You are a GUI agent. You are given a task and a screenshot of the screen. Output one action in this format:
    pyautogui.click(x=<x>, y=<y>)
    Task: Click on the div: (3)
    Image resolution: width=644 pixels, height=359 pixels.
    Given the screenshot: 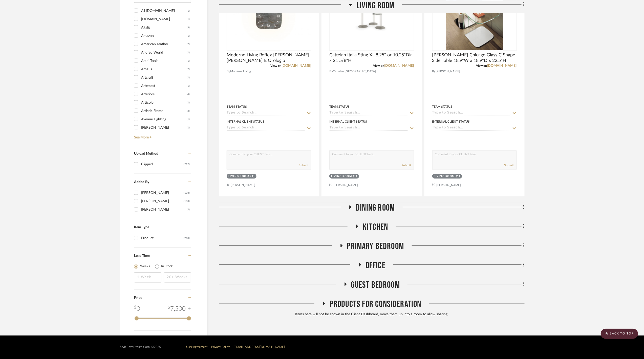 What is the action you would take?
    pyautogui.click(x=188, y=111)
    